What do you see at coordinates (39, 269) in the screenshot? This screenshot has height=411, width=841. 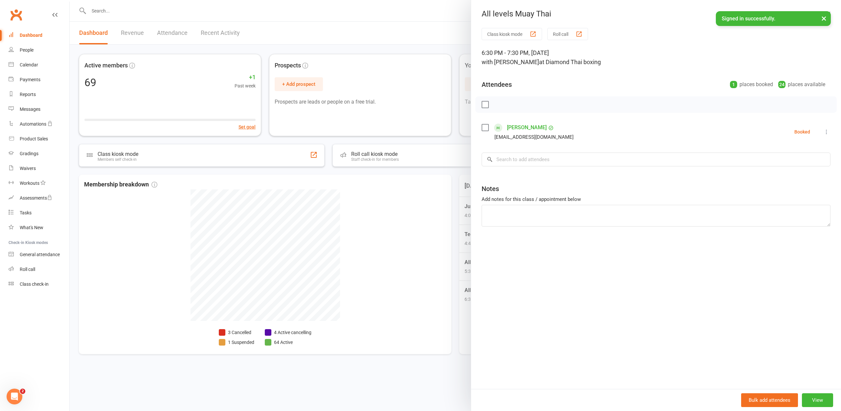 I see `a: Roll call` at bounding box center [39, 269].